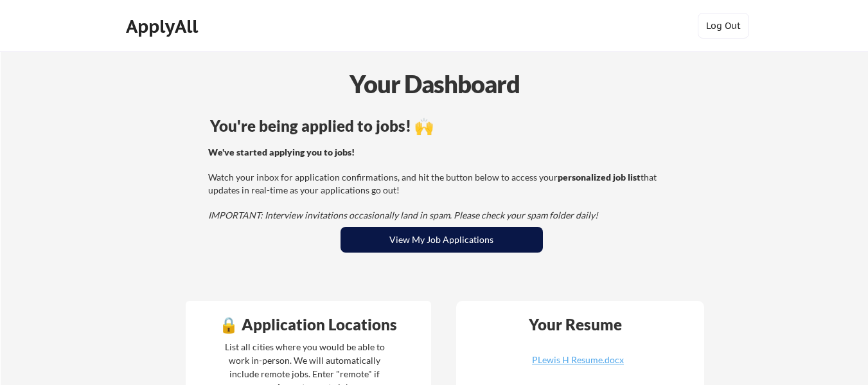 The width and height of the screenshot is (868, 385). What do you see at coordinates (441, 240) in the screenshot?
I see `button: View My Job Applications` at bounding box center [441, 240].